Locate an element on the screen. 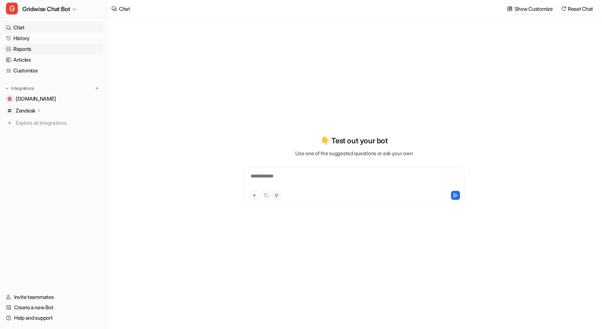 This screenshot has height=329, width=602. img: explore all integrations is located at coordinates (10, 123).